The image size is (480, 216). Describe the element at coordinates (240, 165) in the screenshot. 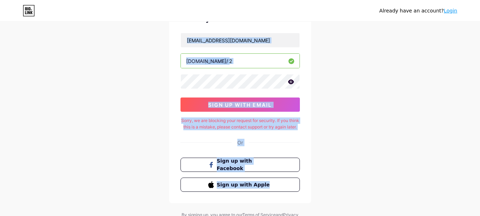

I see `a: Sign up with Facebook` at that location.